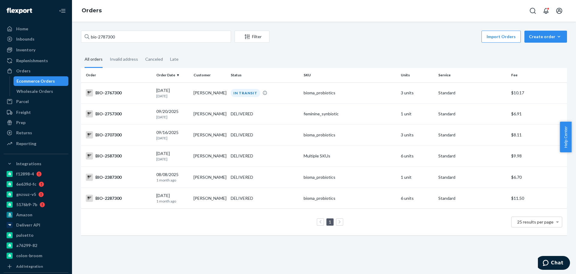  What do you see at coordinates (36, 133) in the screenshot?
I see `a: Returns` at bounding box center [36, 133].